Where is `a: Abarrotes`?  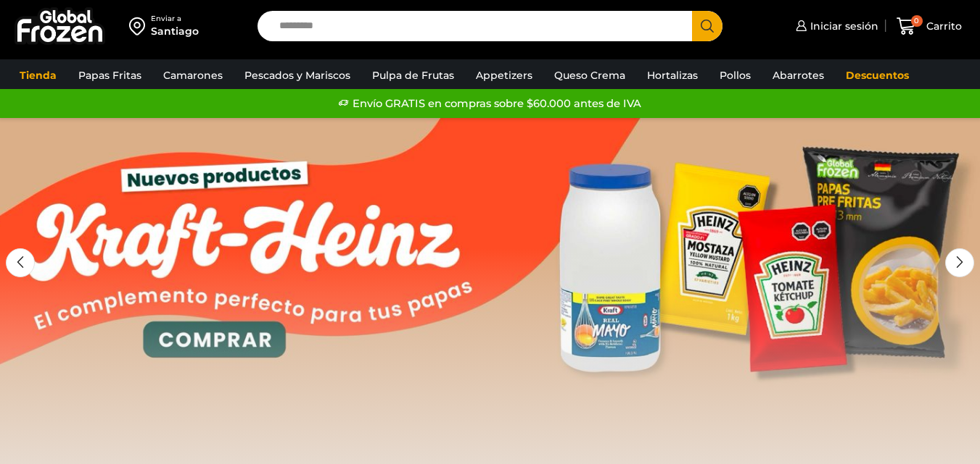 a: Abarrotes is located at coordinates (798, 75).